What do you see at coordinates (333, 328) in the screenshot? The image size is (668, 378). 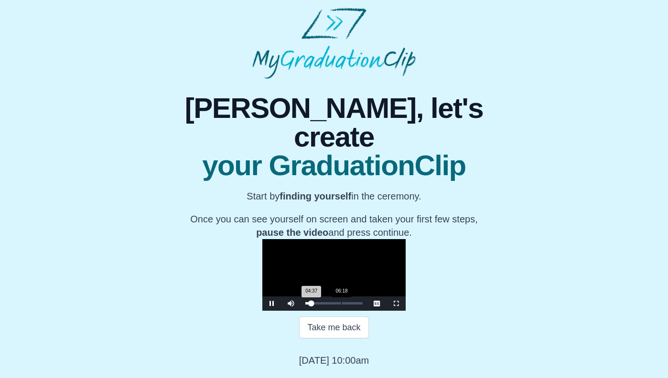 I see `button: Take me back` at bounding box center [333, 328].